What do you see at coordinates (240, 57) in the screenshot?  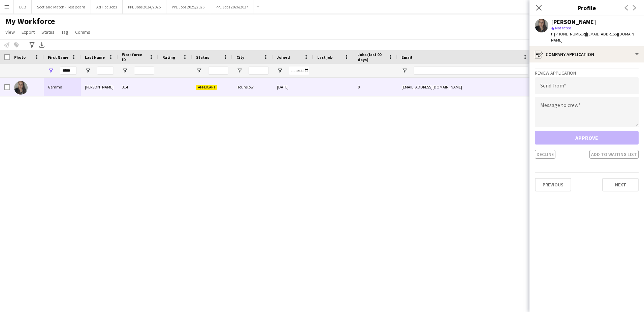 I see `span: City` at bounding box center [240, 57].